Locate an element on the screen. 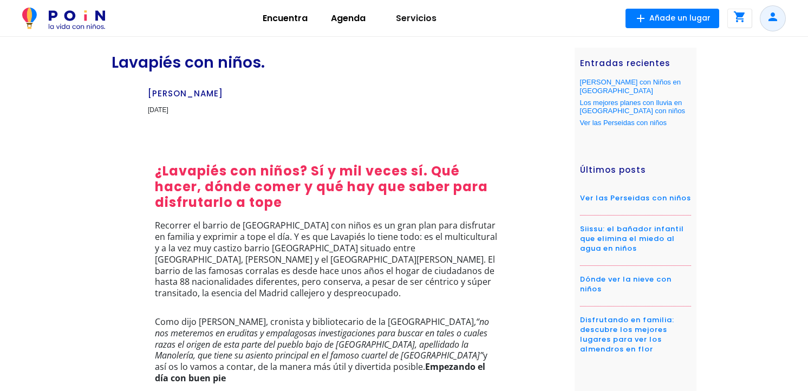 The image size is (808, 391). a: Siissu: el bañador infantil que elimina el miedo al agua en niños is located at coordinates (632, 238).